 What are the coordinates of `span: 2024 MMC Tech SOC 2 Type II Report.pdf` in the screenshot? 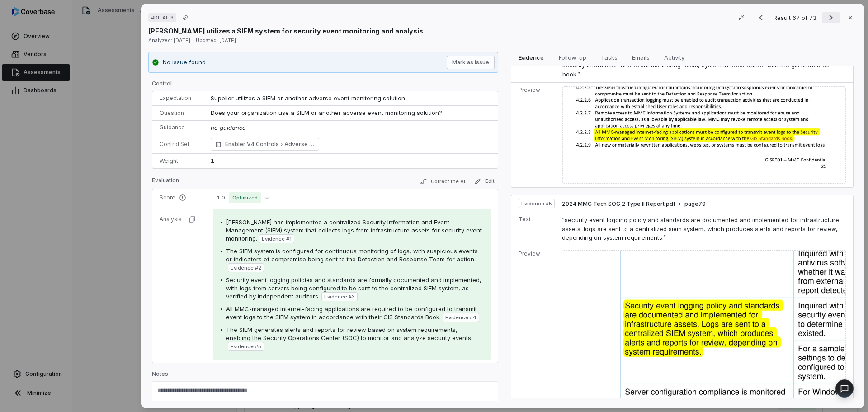 It's located at (619, 204).